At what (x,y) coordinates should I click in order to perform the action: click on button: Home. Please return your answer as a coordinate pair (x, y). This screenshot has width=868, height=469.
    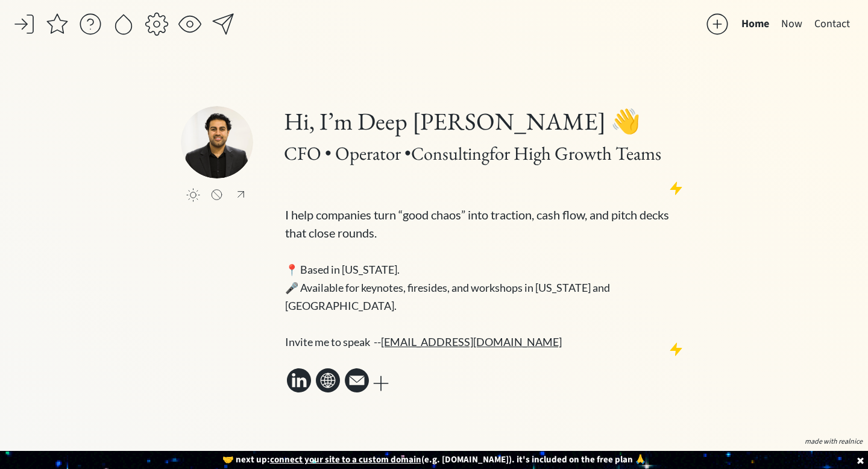
    Looking at the image, I should click on (755, 24).